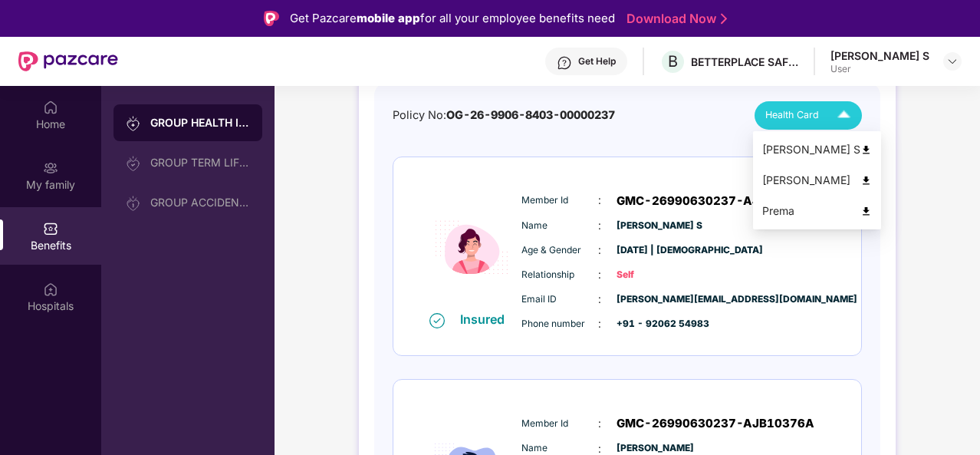 The image size is (980, 455). I want to click on div: GROUP HEALTH INSURANCE, so click(200, 123).